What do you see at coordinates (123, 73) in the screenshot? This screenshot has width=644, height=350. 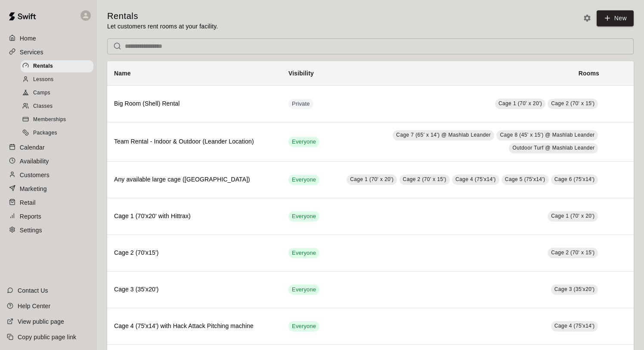 I see `b: Name` at bounding box center [123, 73].